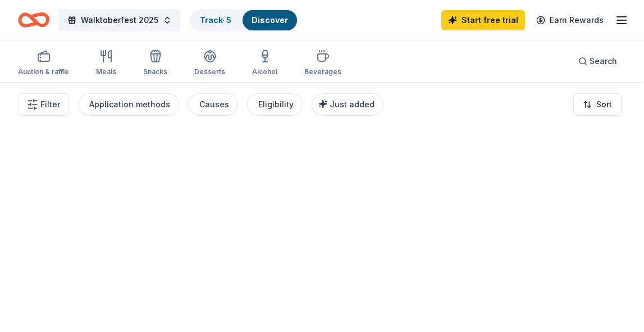  I want to click on a: Start free trial, so click(483, 20).